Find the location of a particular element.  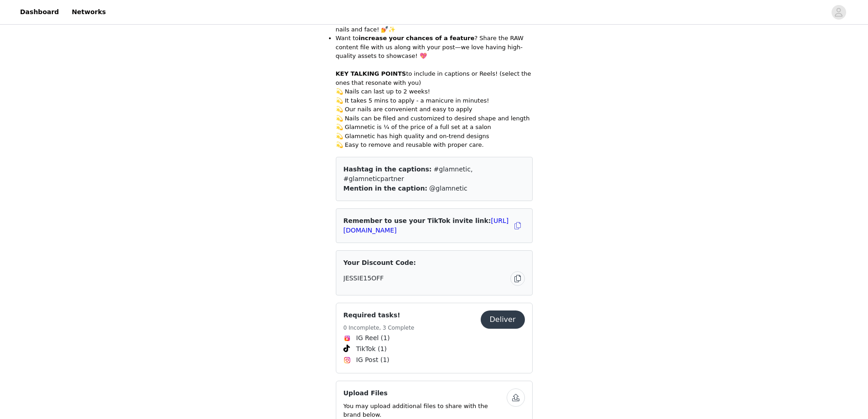

span: #glamnetic, #glamneticpartner is located at coordinates (408, 173).